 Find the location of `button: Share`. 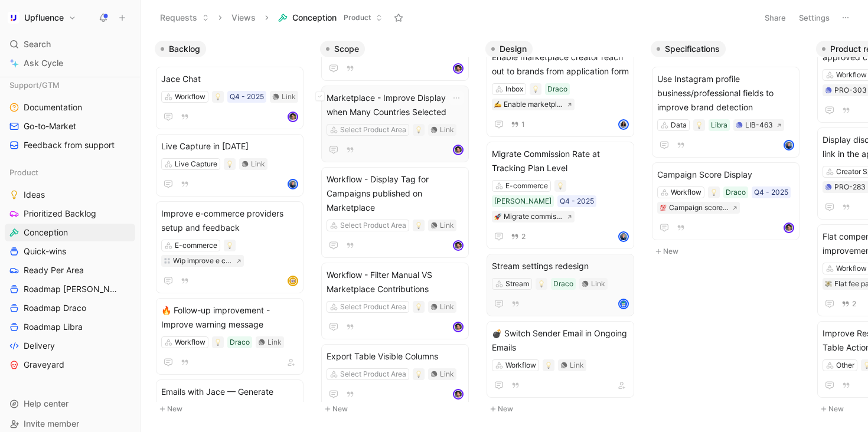

button: Share is located at coordinates (775, 18).